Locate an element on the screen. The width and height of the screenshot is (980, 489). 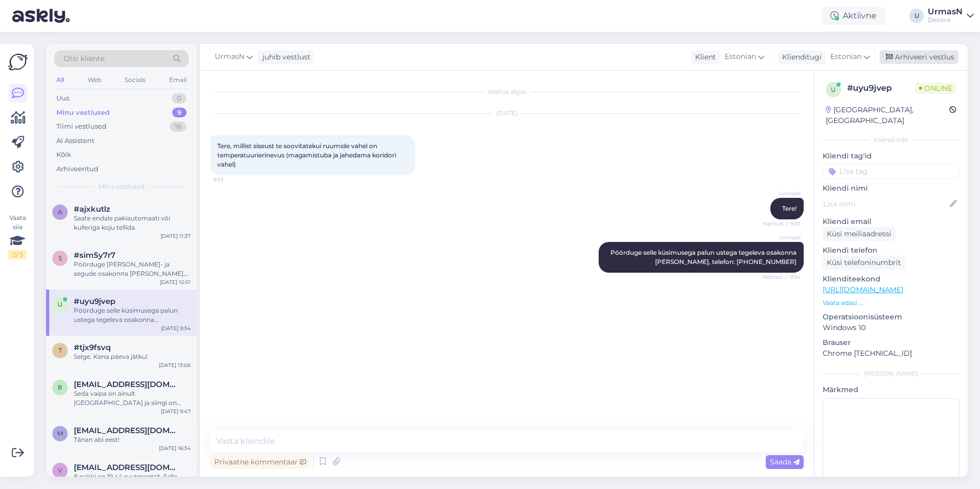
p: Kliendi tag'id is located at coordinates (891, 156).